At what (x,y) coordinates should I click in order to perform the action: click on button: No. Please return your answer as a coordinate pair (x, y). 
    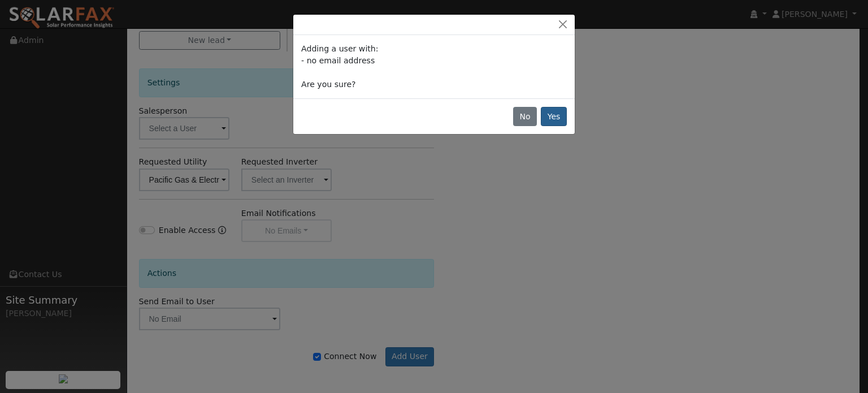
    Looking at the image, I should click on (525, 116).